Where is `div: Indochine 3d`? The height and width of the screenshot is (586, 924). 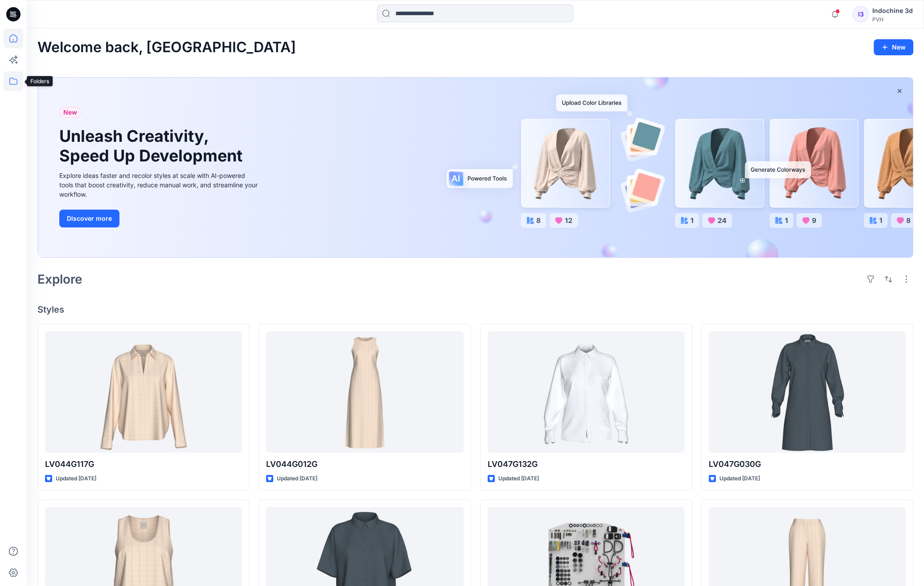 div: Indochine 3d is located at coordinates (893, 11).